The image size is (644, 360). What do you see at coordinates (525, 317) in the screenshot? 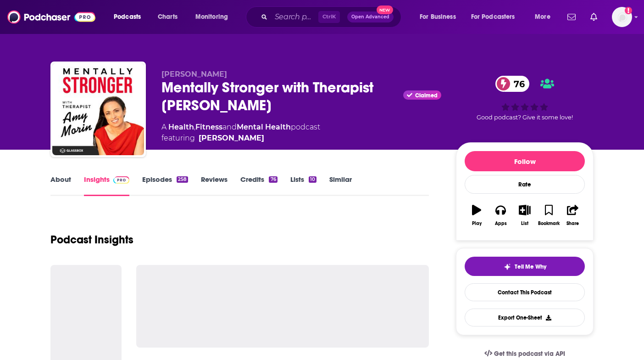
I see `button: Export One-Sheet` at bounding box center [525, 317].